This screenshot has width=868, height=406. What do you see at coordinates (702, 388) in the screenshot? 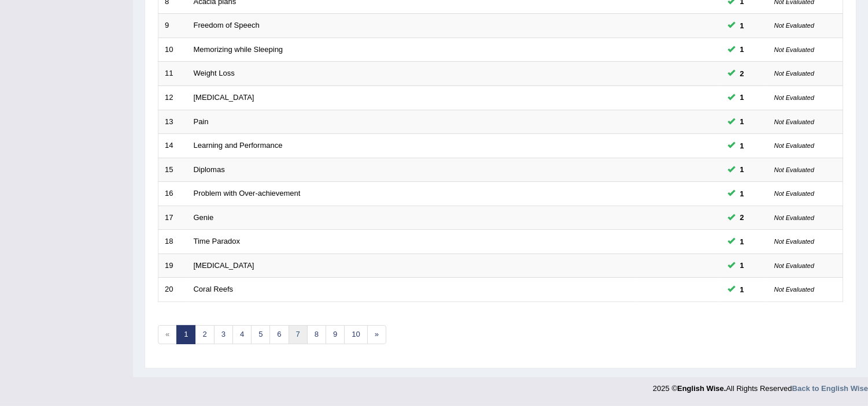
I see `strong: English Wise.` at bounding box center [702, 388].